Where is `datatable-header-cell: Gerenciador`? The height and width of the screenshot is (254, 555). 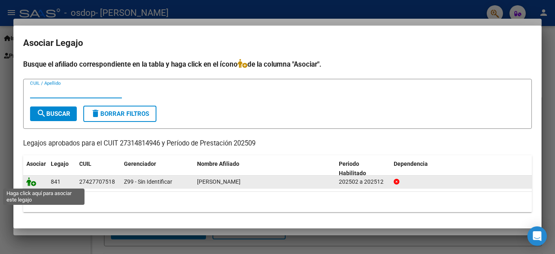
datatable-header-cell: Gerenciador is located at coordinates (157, 169).